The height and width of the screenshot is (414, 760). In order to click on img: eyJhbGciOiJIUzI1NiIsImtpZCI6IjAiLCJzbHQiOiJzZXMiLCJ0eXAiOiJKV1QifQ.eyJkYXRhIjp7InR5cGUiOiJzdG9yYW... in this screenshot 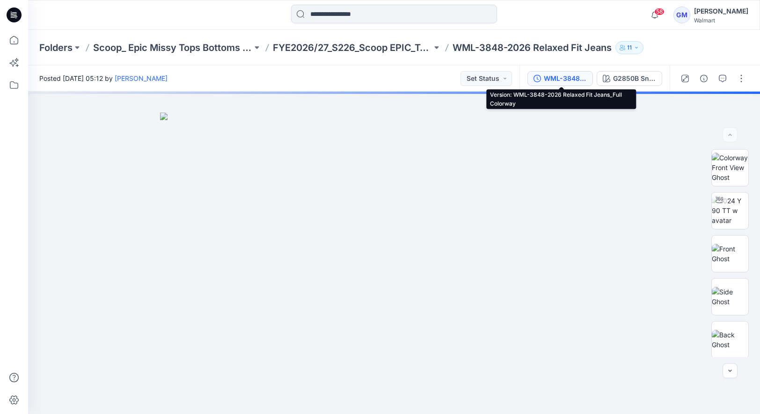, I will do `click(394, 263)`.